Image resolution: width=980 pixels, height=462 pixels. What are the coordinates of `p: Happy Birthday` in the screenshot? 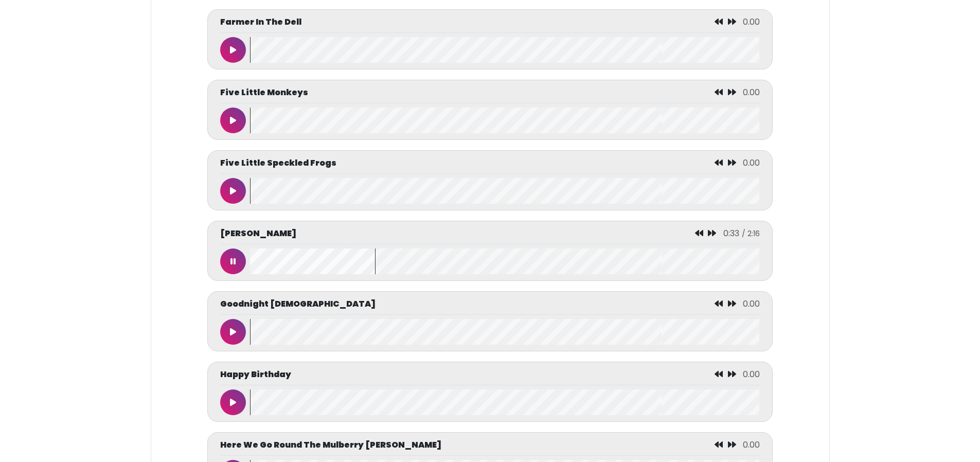 It's located at (255, 374).